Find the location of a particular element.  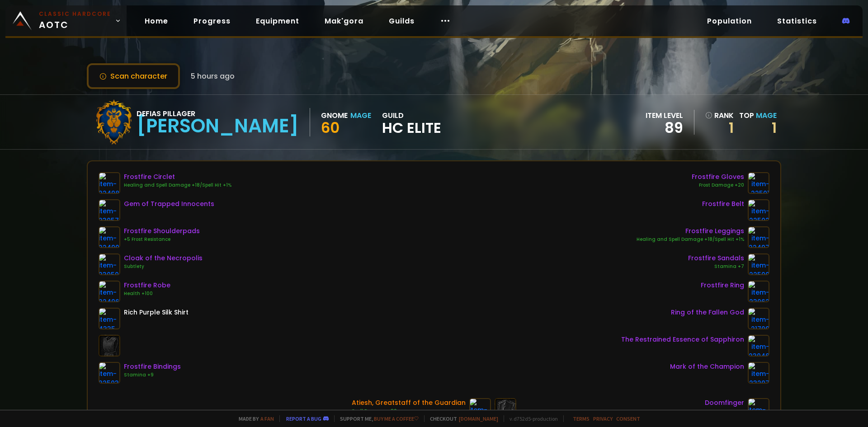

div: Gem of Trapped Innocents is located at coordinates (170, 204).